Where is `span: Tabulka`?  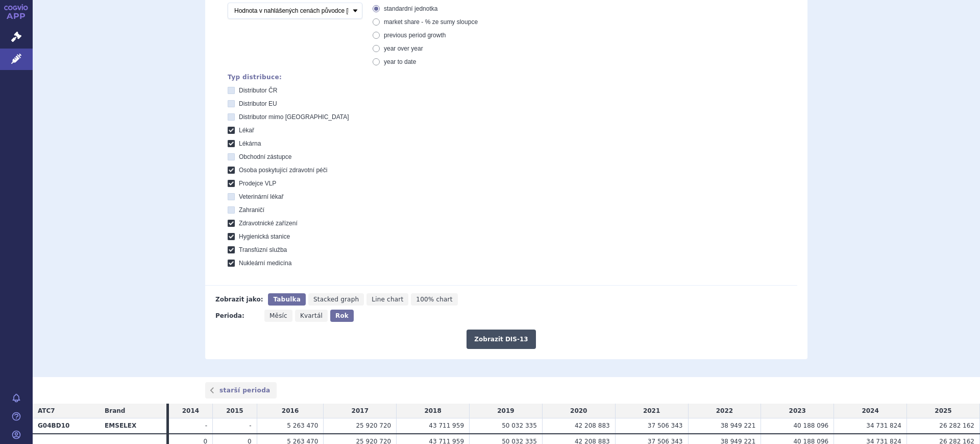 span: Tabulka is located at coordinates (286, 299).